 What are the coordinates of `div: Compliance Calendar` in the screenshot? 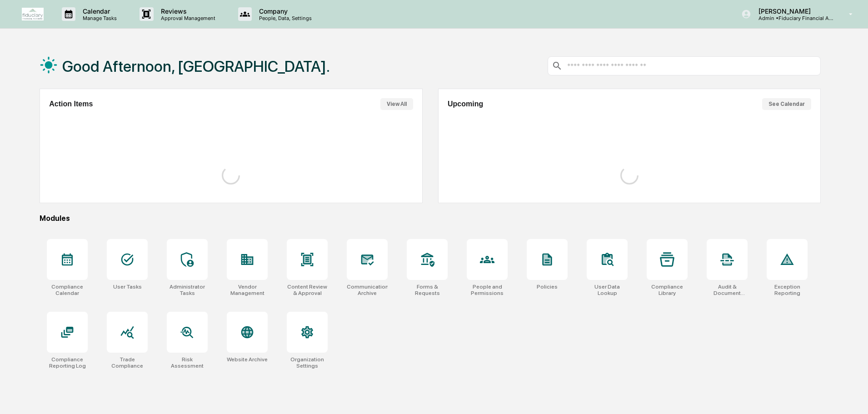 It's located at (67, 290).